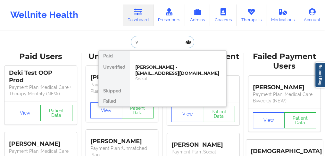 The image size is (325, 156). Describe the element at coordinates (203, 152) in the screenshot. I see `p: Payment Plan : Social` at that location.